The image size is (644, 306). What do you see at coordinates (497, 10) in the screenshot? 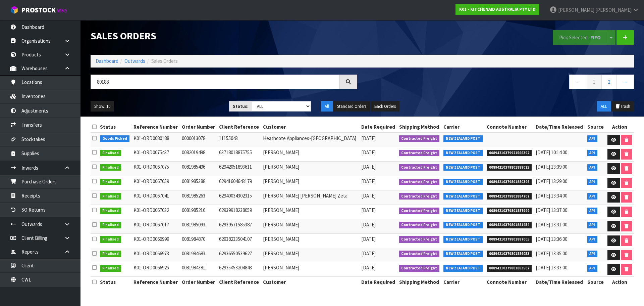
I see `a: K01 - KITCHENAID AUSTRALIA PTY LTD` at bounding box center [497, 10].